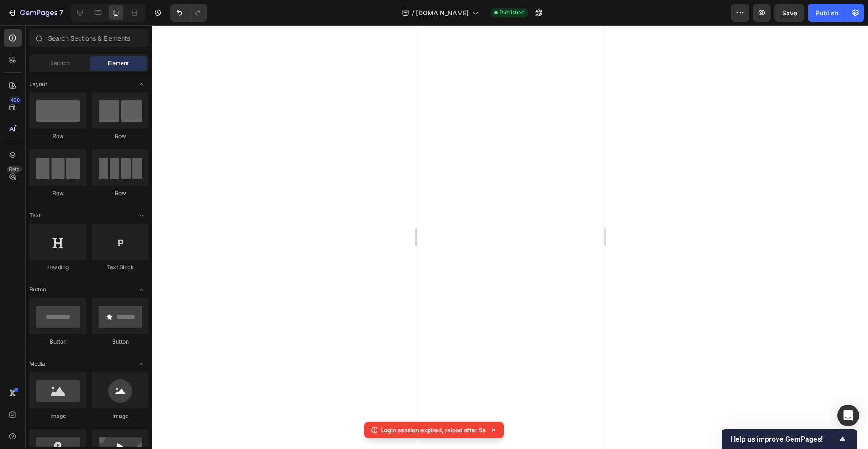  What do you see at coordinates (189, 12) in the screenshot?
I see `div: Undo/Redo` at bounding box center [189, 12].